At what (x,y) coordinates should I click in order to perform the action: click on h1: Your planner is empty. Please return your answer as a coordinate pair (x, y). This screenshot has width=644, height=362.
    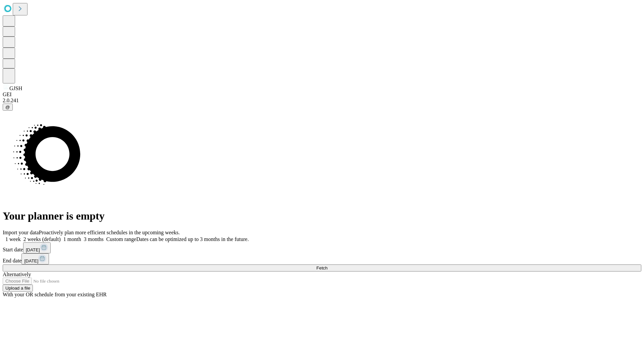
    Looking at the image, I should click on (322, 216).